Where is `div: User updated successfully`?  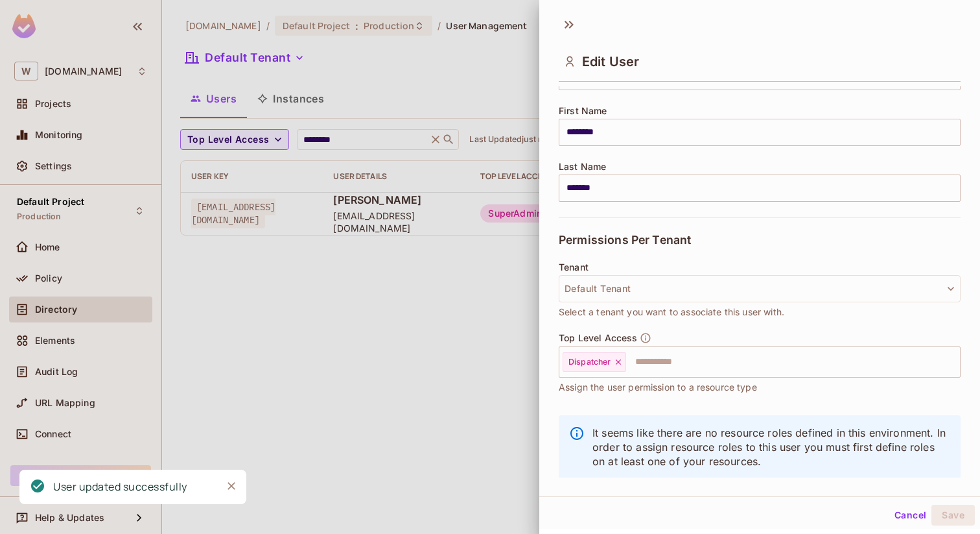
div: User updated successfully is located at coordinates (120, 486).